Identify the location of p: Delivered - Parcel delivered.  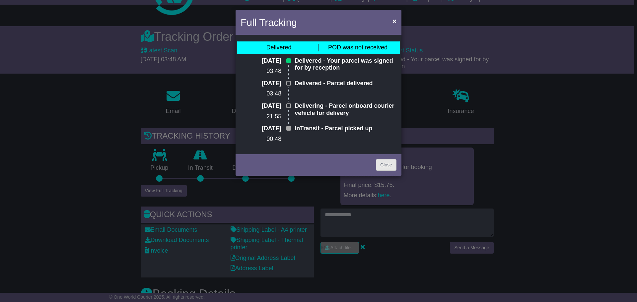
(345, 84).